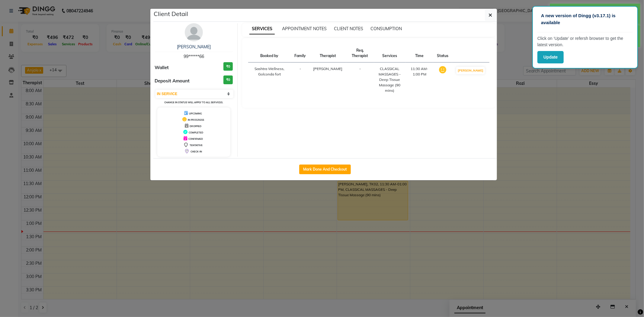 The image size is (644, 317). Describe the element at coordinates (325, 169) in the screenshot. I see `button: Mark Done And Checkout` at that location.